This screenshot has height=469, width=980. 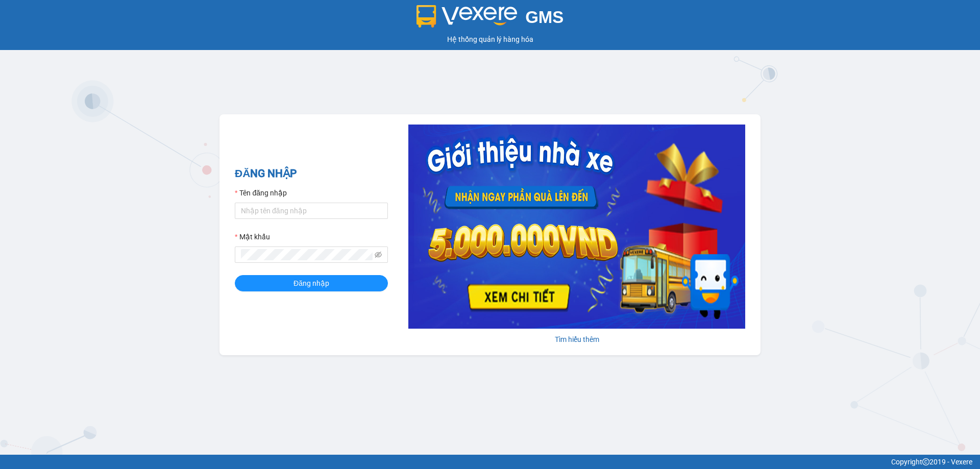 What do you see at coordinates (544, 17) in the screenshot?
I see `span: GMS` at bounding box center [544, 17].